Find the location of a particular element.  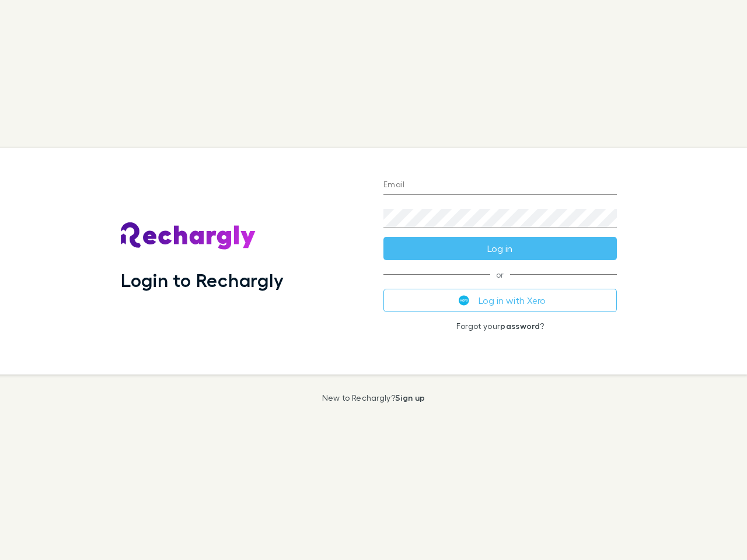

img: Rechargly's Logo is located at coordinates (188, 236).